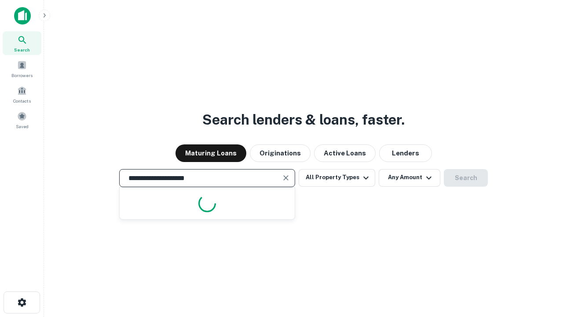 This screenshot has height=317, width=563. Describe the element at coordinates (405, 153) in the screenshot. I see `button: Lenders` at that location.